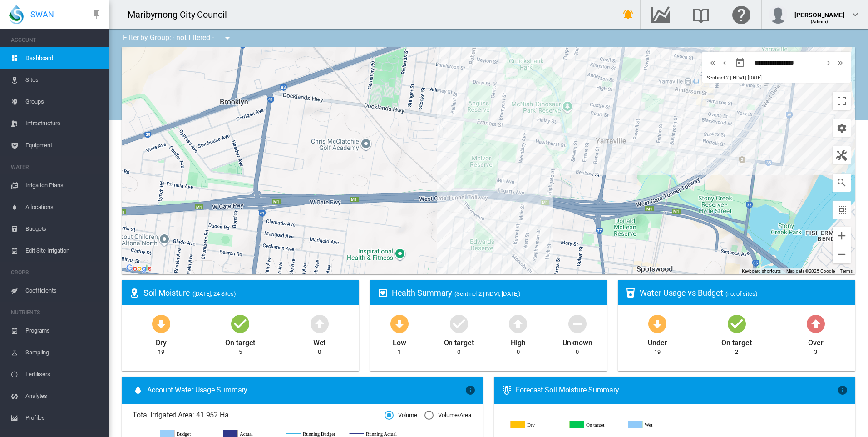  I want to click on div: High, so click(518, 341).